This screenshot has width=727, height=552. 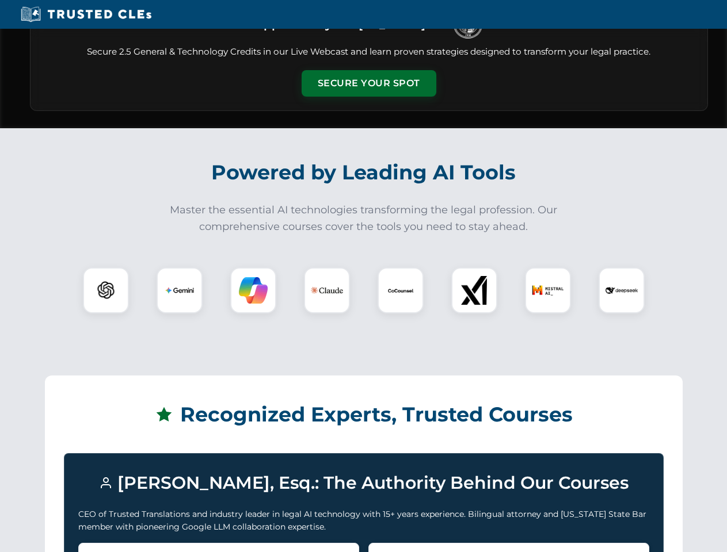 I want to click on div: ChatGPT, so click(x=106, y=291).